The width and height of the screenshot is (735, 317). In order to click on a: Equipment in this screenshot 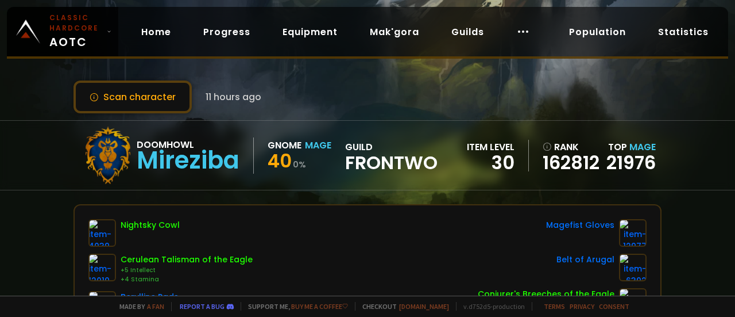, I will do `click(310, 32)`.